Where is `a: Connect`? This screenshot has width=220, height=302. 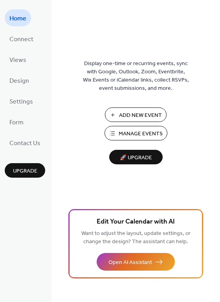 a: Connect is located at coordinates (21, 38).